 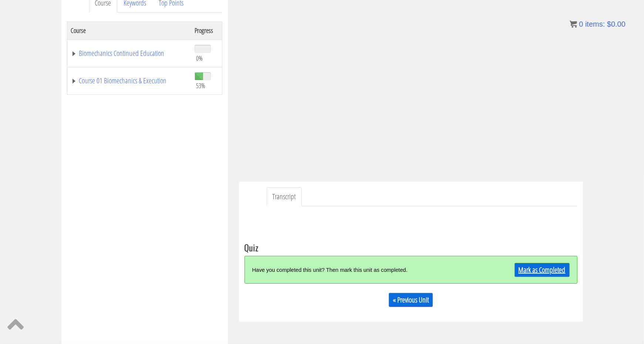 What do you see at coordinates (200, 58) in the screenshot?
I see `span: 0%` at bounding box center [200, 58].